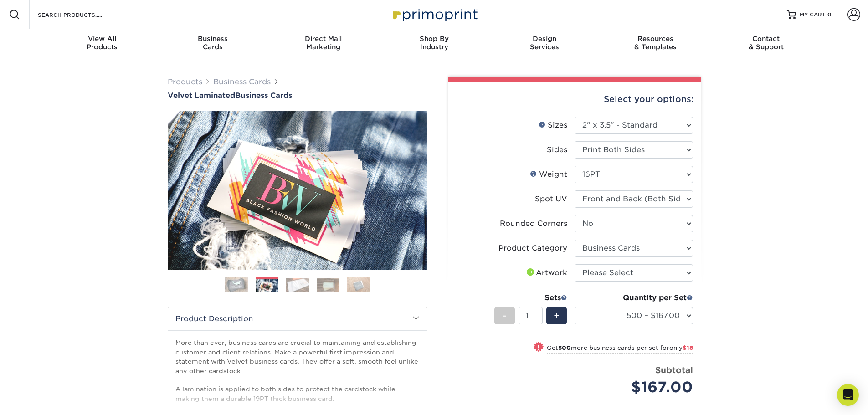 The width and height of the screenshot is (868, 415). I want to click on div: Products, so click(102, 43).